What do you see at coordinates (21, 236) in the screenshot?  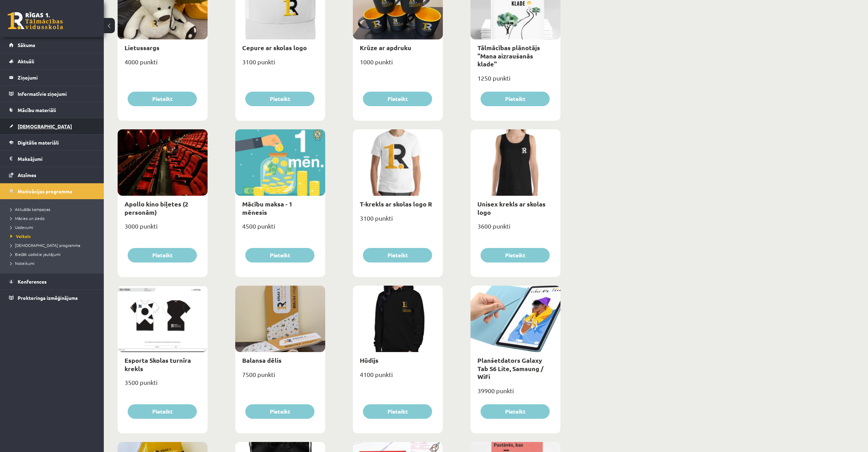 I see `span: Veikals` at bounding box center [21, 236].